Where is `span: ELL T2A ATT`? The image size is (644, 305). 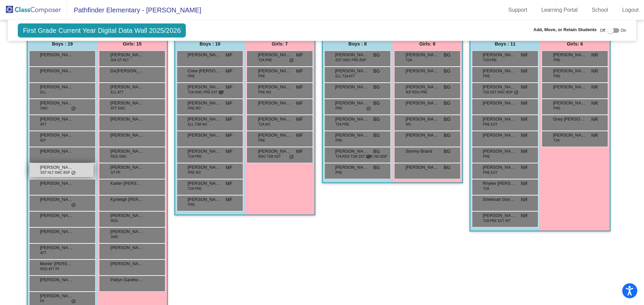
span: ELL T2A ATT is located at coordinates (345, 76).